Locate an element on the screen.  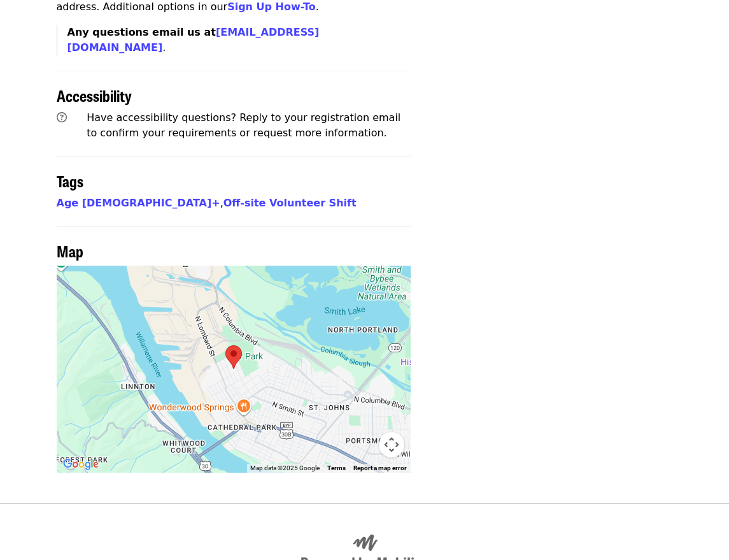
span: Map data ©2025 Google is located at coordinates (285, 467).